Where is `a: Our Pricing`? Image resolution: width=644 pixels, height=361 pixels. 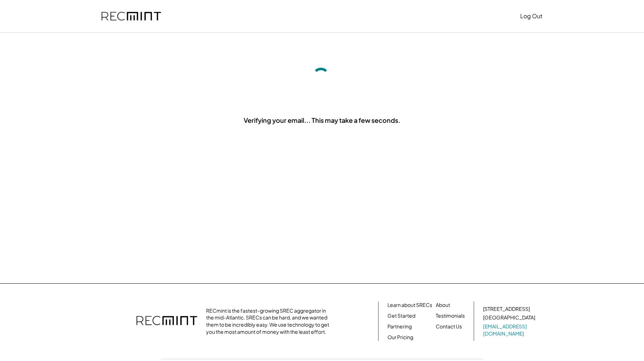
a: Our Pricing is located at coordinates (401, 338).